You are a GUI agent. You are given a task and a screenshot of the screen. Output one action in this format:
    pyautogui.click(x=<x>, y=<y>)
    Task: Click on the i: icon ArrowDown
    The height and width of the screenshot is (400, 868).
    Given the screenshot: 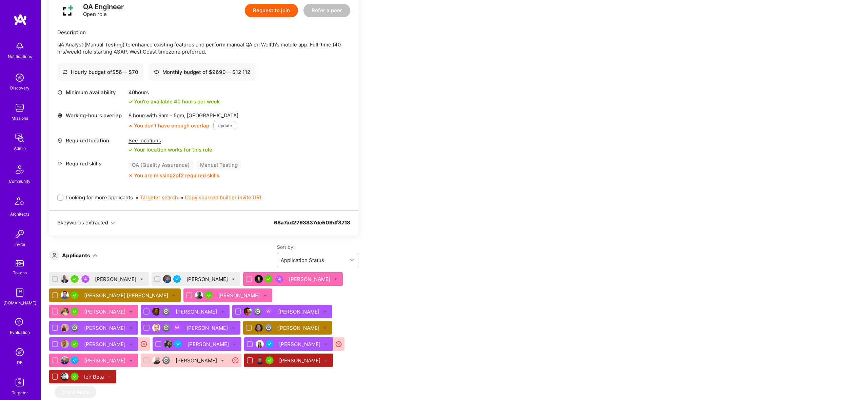 What is the action you would take?
    pyautogui.click(x=95, y=255)
    